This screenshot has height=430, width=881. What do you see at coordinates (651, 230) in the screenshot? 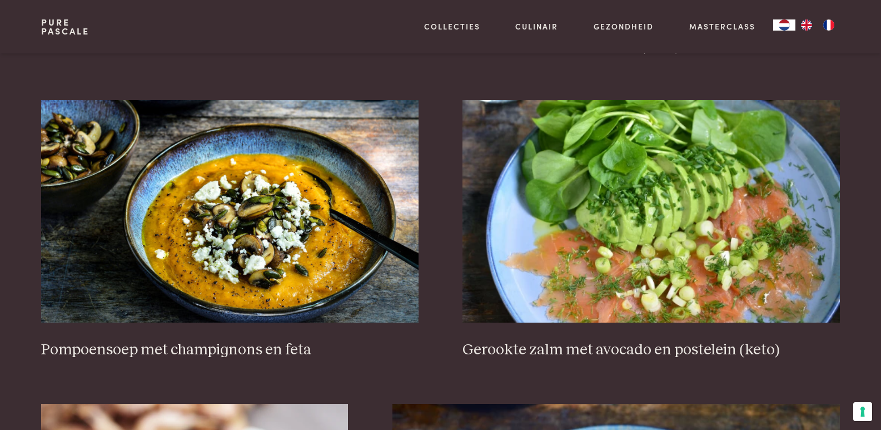
I see `a: Gerookte zalm met avocado en postelein (keto) Gerookte zalm met avocado en postelein (keto)` at bounding box center [651, 230].